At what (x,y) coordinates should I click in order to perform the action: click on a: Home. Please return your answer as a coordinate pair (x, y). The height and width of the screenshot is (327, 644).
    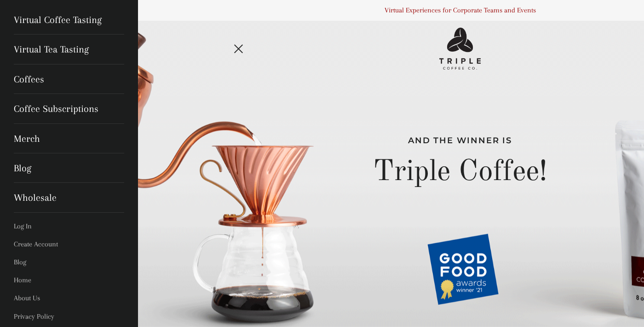
    Looking at the image, I should click on (69, 280).